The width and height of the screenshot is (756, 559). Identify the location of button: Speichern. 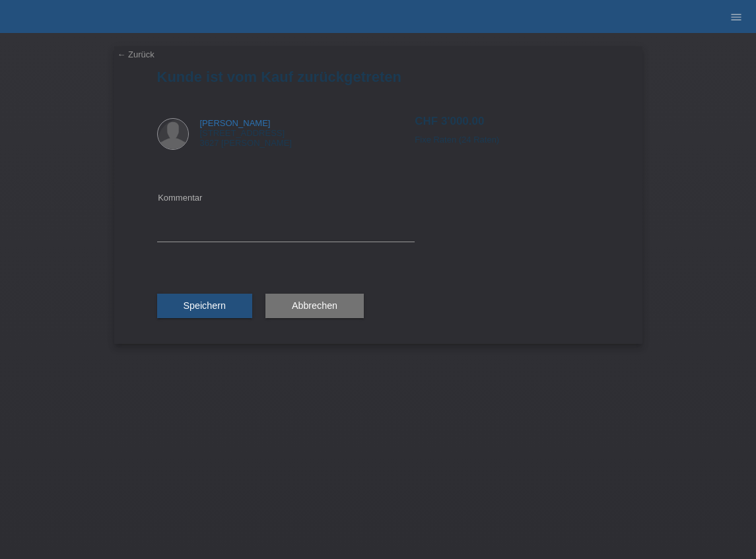
(204, 306).